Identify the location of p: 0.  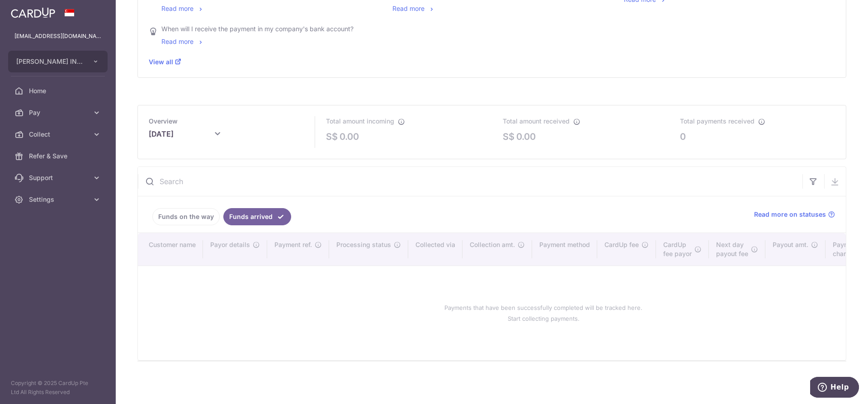
(683, 137).